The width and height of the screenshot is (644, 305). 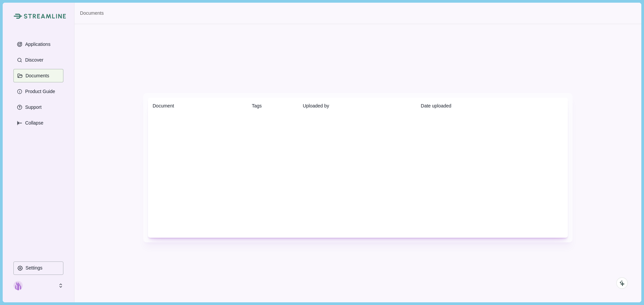 I want to click on button: Documents, so click(x=38, y=76).